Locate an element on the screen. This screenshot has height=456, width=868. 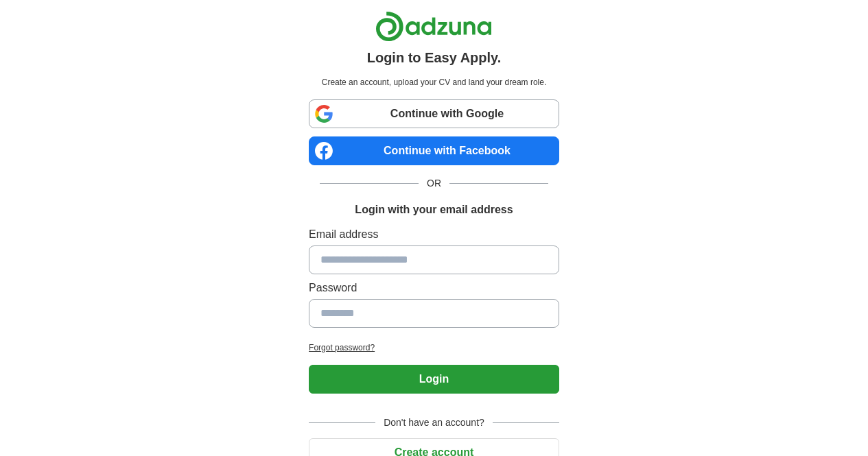
h1: Login with your email address is located at coordinates (433, 210).